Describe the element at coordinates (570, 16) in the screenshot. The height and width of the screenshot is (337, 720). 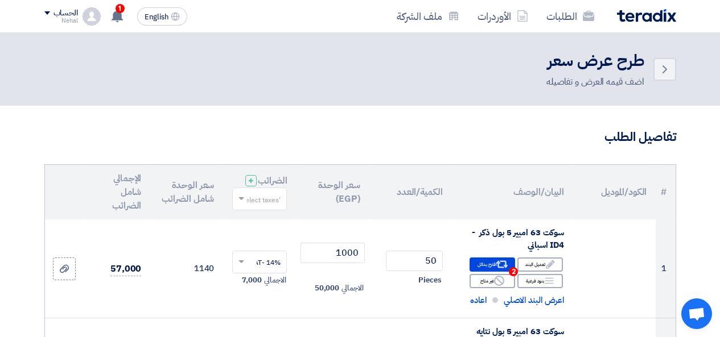
I see `a: الطلبات` at that location.